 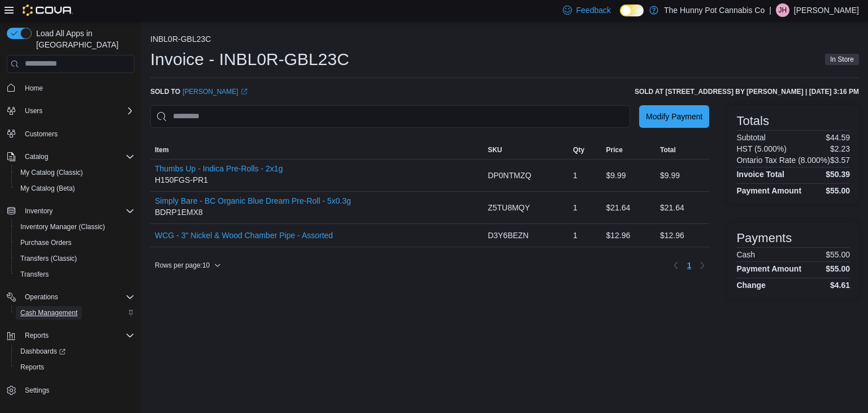 I want to click on span: SKU, so click(x=495, y=150).